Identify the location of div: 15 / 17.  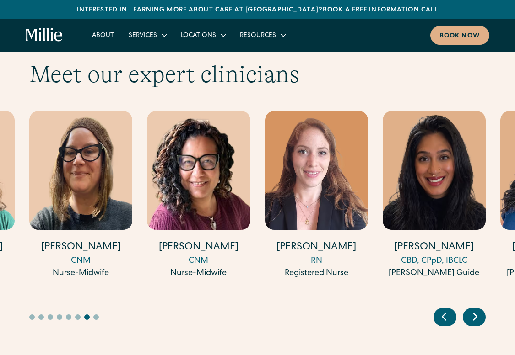
(316, 196).